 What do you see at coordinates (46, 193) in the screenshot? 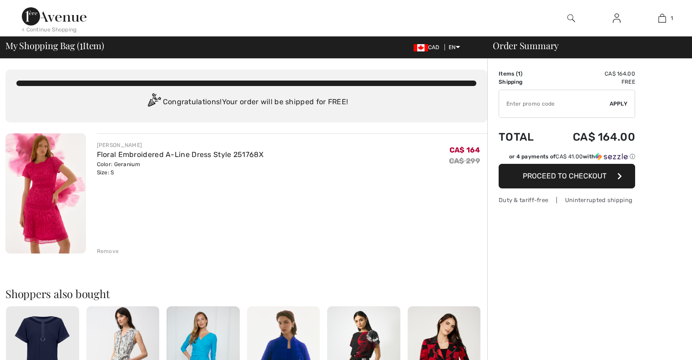
I see `img: Floral Embroidered A-Line Dress Style 251768X` at bounding box center [46, 193].